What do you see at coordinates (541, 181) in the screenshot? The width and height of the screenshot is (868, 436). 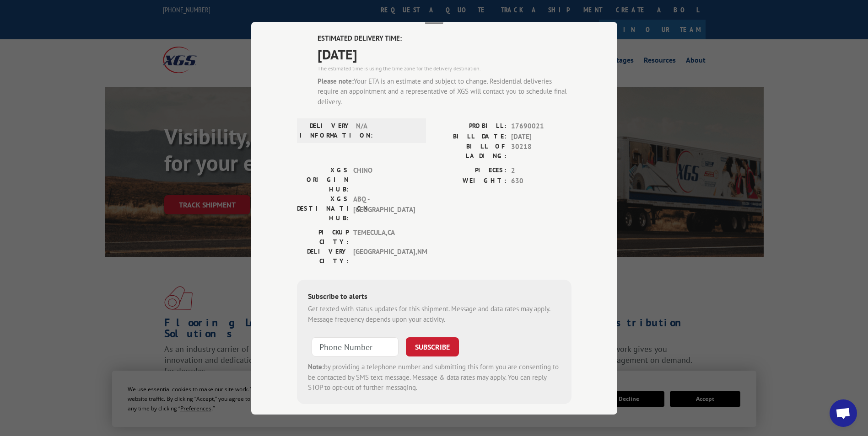 I see `span: 630` at bounding box center [541, 181].